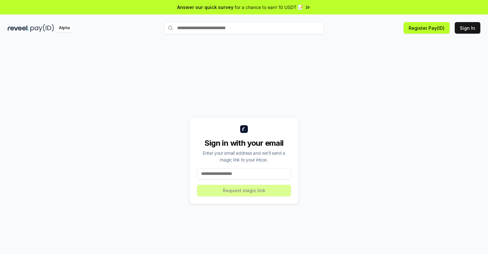  I want to click on img: pay_id, so click(42, 28).